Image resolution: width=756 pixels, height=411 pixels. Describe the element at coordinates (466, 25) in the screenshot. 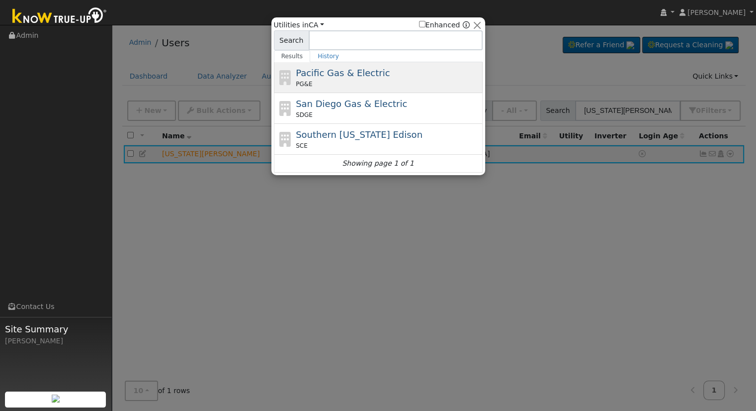

I see `a: Enhanced Providers` at that location.